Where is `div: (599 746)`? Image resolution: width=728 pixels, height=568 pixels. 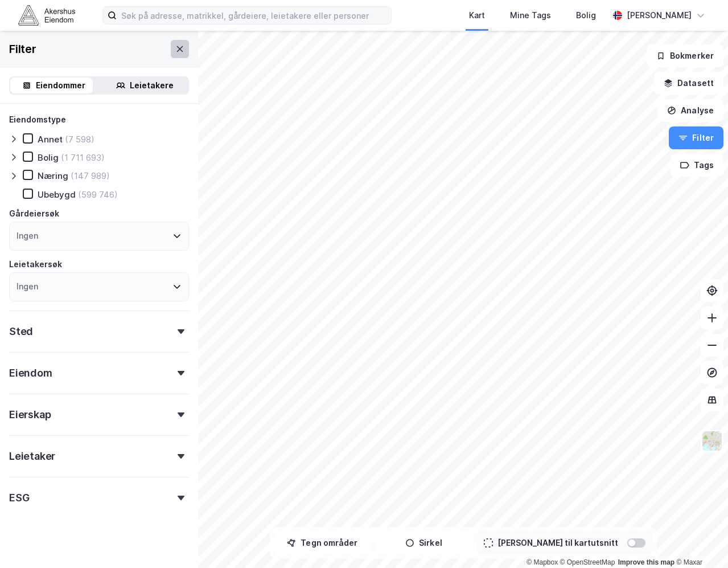 div: (599 746) is located at coordinates (98, 195).